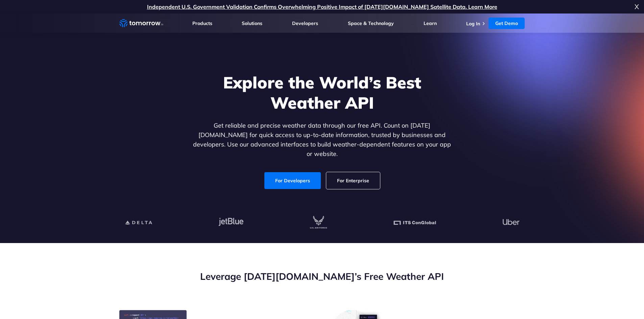 The height and width of the screenshot is (319, 644). I want to click on a: Learn, so click(430, 23).